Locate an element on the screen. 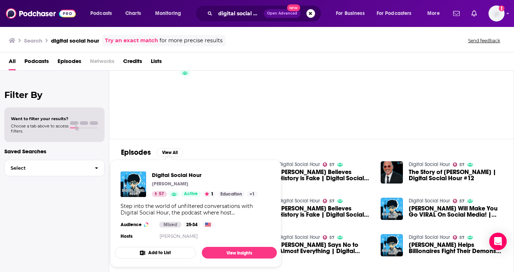 Image resolution: width=514 pixels, height=272 pixels. a: 5 is located at coordinates (454, 95).